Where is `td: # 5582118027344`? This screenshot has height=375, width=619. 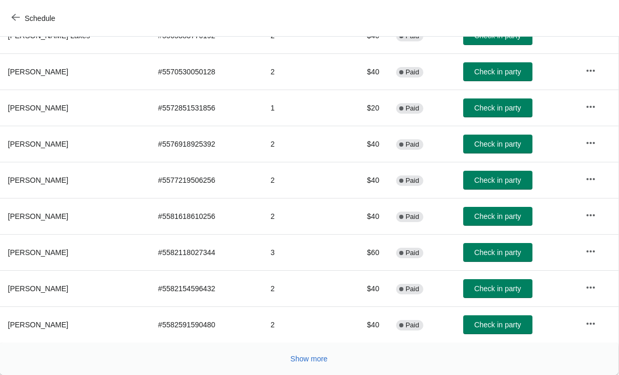
td: # 5582118027344 is located at coordinates (205, 252).